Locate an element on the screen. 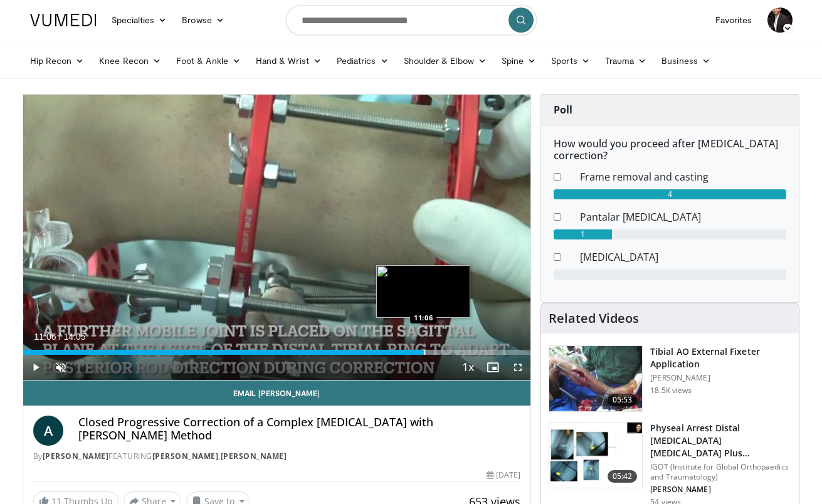 Image resolution: width=822 pixels, height=504 pixels. span: 05:53 is located at coordinates (623, 400).